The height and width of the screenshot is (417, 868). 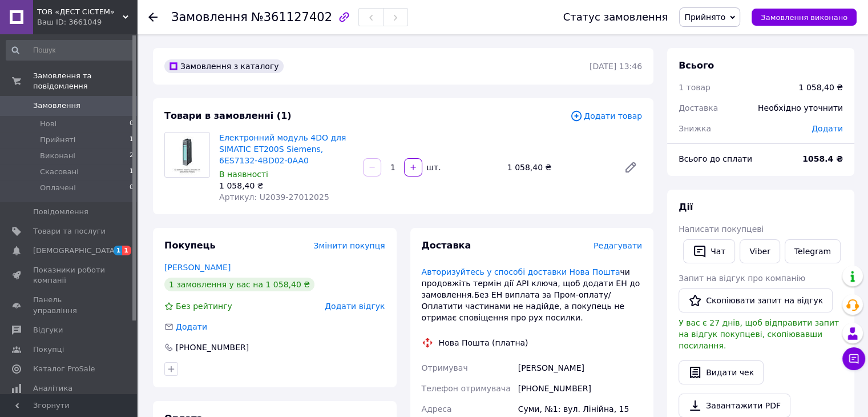 I want to click on span: Панель управління, so click(x=69, y=305).